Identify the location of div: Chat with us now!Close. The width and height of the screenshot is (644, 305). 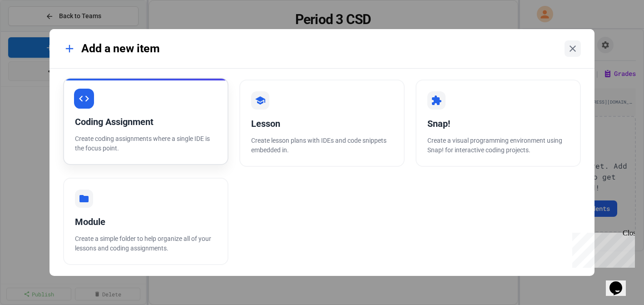
(33, 31).